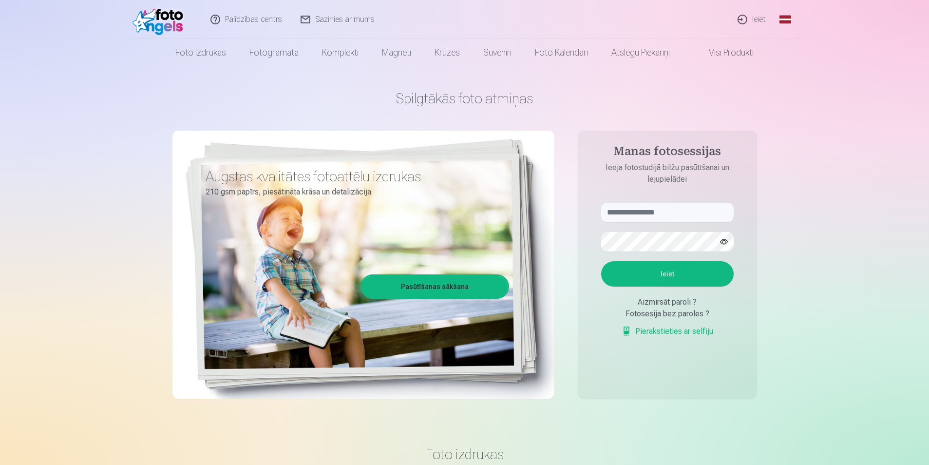 The image size is (929, 465). I want to click on div: Aizmirsāt paroli ?, so click(667, 302).